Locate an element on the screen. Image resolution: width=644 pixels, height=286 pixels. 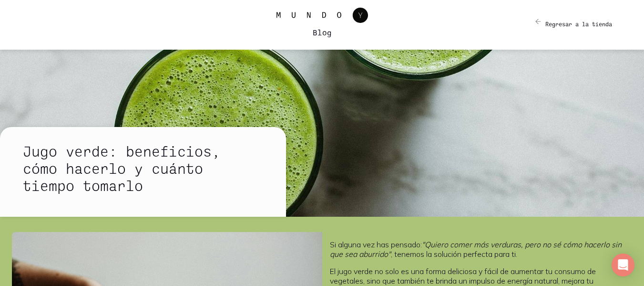
a: Blog is located at coordinates (322, 25).